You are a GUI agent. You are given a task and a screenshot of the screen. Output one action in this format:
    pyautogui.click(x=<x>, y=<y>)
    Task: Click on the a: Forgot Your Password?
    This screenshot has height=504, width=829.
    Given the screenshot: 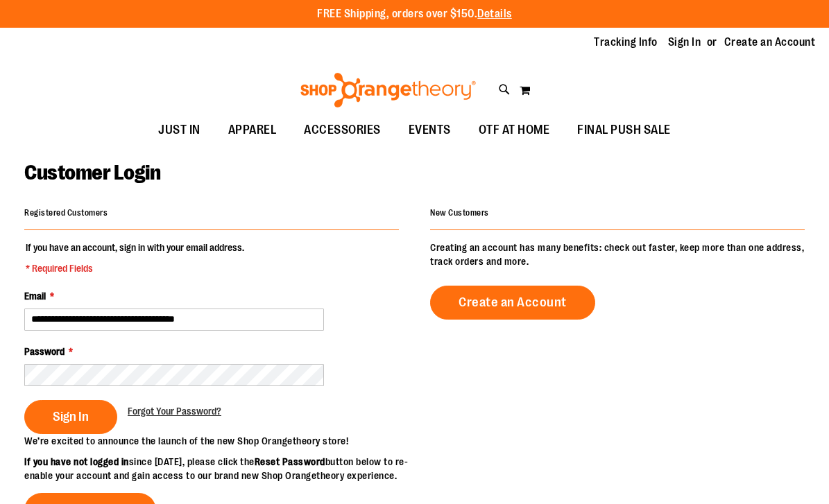 What is the action you would take?
    pyautogui.click(x=174, y=411)
    